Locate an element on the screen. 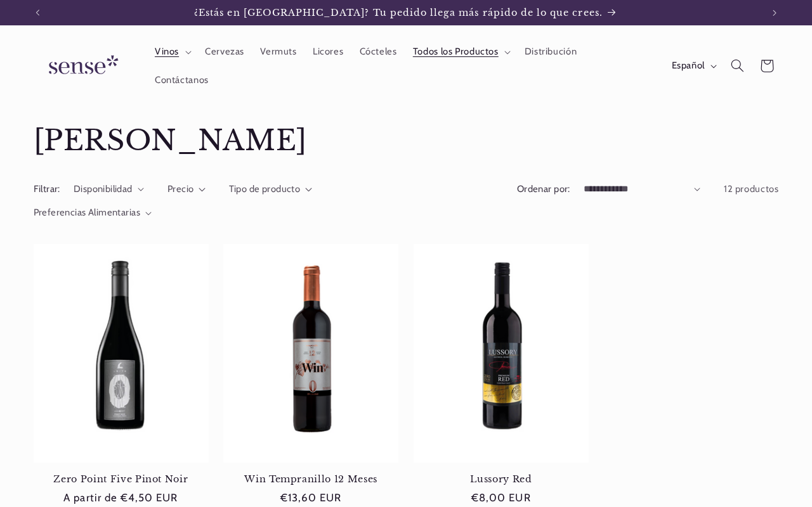  a: Cócteles is located at coordinates (379, 52).